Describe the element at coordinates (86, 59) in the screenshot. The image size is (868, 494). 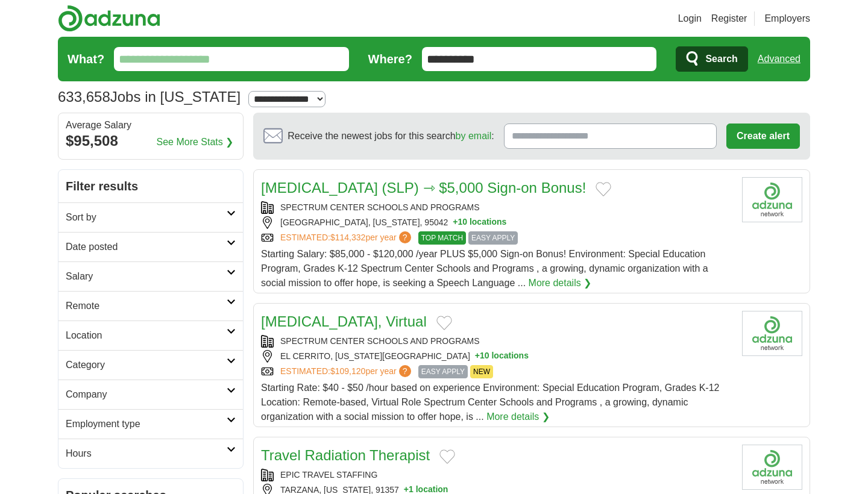
I see `label: What?` at that location.